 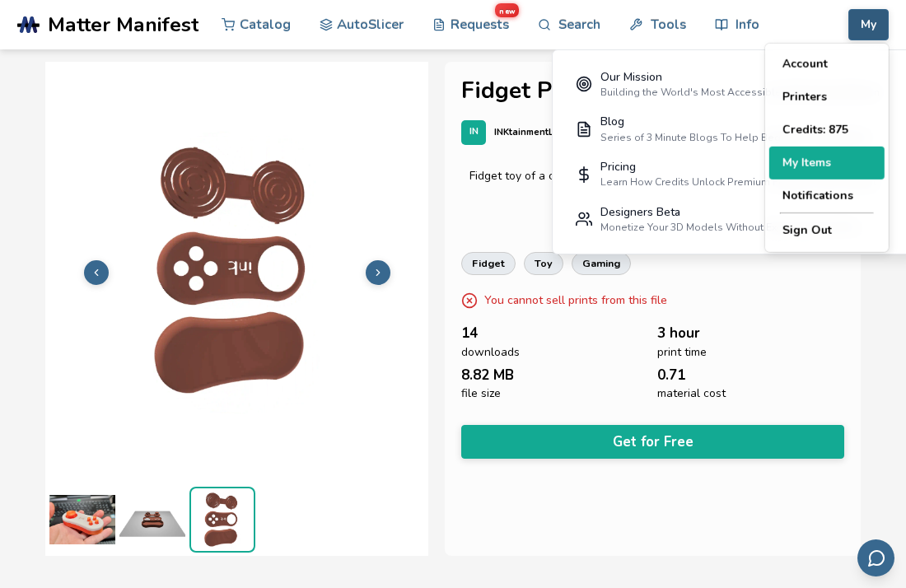 I want to click on img: Fidget_Pad_PIP_Print_Bed_Preview, so click(x=152, y=519).